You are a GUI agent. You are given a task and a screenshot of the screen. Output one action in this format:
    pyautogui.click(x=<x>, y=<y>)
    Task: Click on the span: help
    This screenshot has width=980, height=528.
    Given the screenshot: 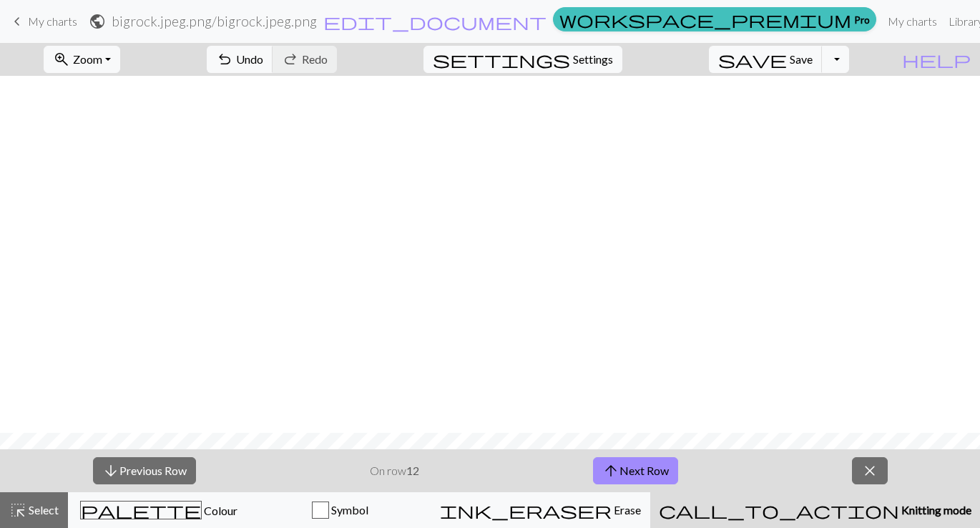 What is the action you would take?
    pyautogui.click(x=936, y=60)
    